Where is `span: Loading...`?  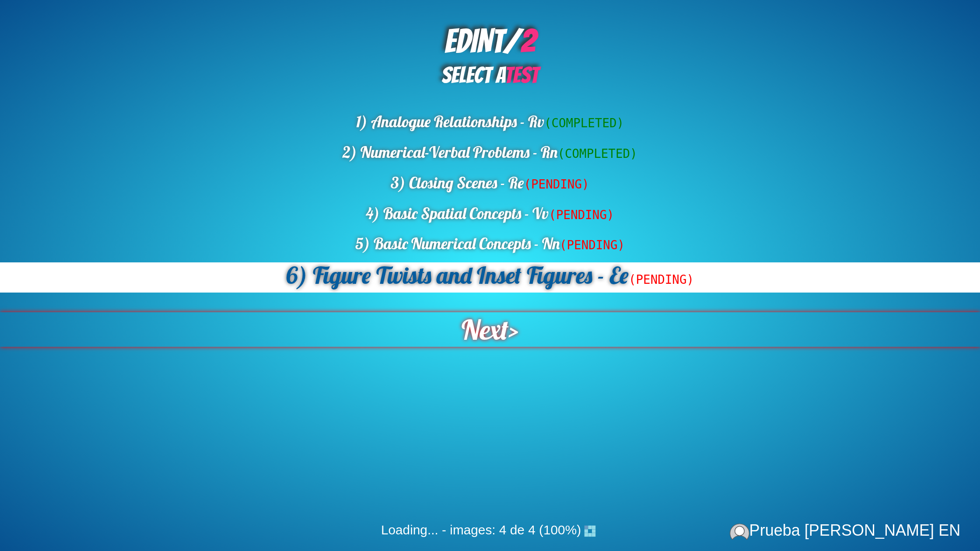 span: Loading... is located at coordinates (410, 530).